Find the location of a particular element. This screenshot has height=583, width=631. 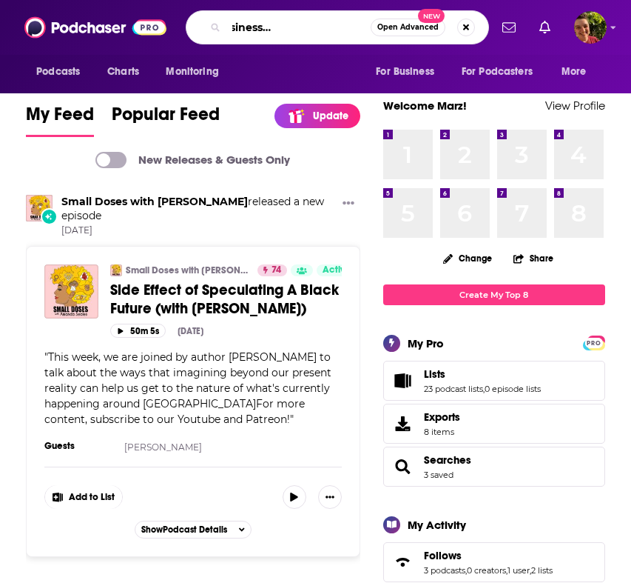

a: Podchaser - Follow, Share and Rate Podcasts is located at coordinates (95, 27).